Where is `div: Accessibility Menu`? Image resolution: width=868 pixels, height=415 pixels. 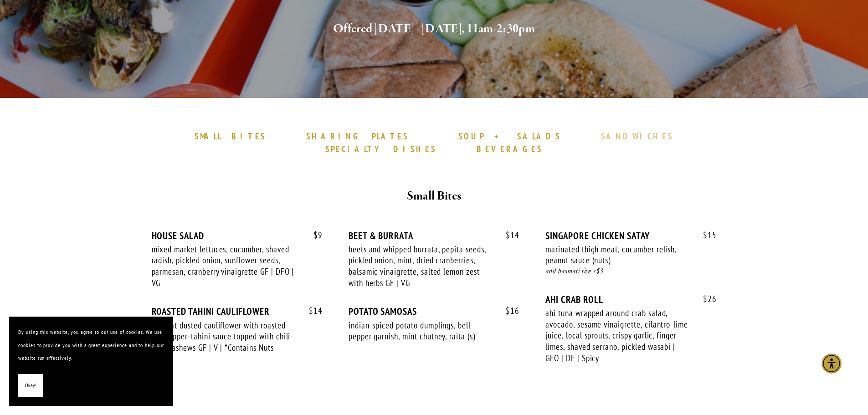
div: Accessibility Menu is located at coordinates (831, 364).